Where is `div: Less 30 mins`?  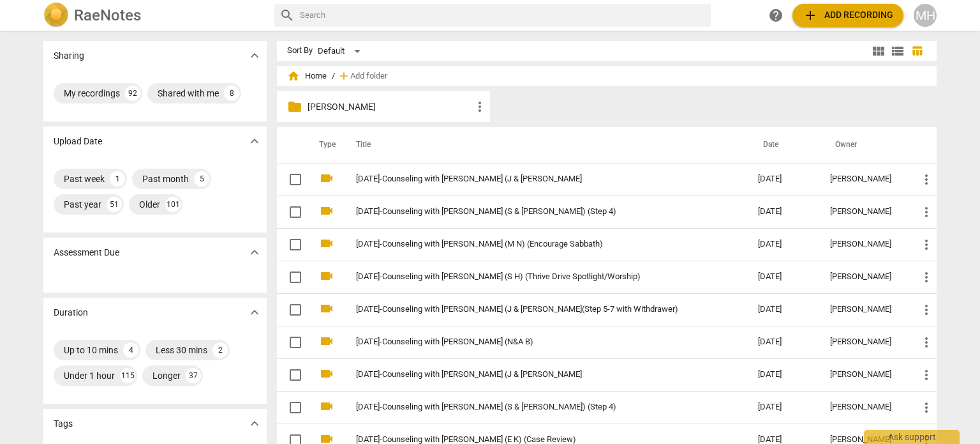
div: Less 30 mins is located at coordinates (181, 350).